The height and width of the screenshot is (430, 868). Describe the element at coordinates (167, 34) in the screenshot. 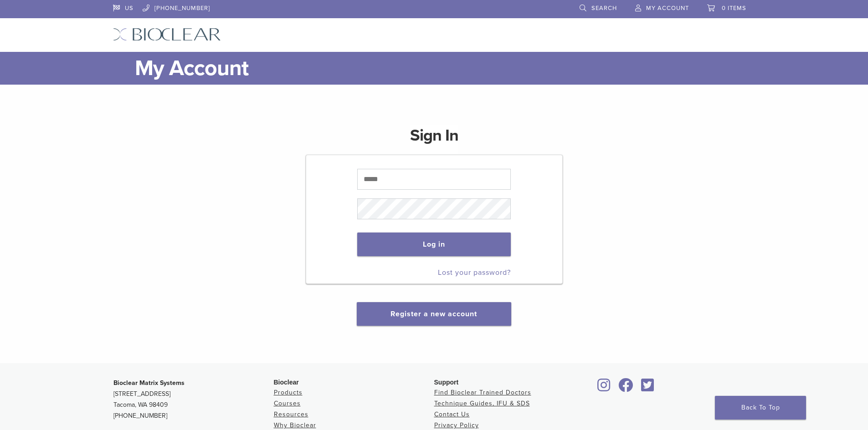

I see `img: Bioclear` at that location.